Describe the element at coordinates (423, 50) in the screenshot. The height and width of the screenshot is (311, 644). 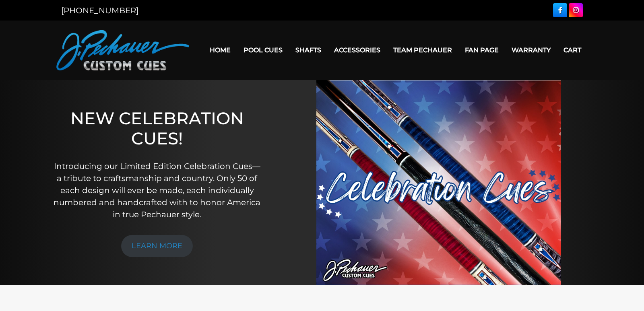
I see `a: Team Pechauer` at that location.